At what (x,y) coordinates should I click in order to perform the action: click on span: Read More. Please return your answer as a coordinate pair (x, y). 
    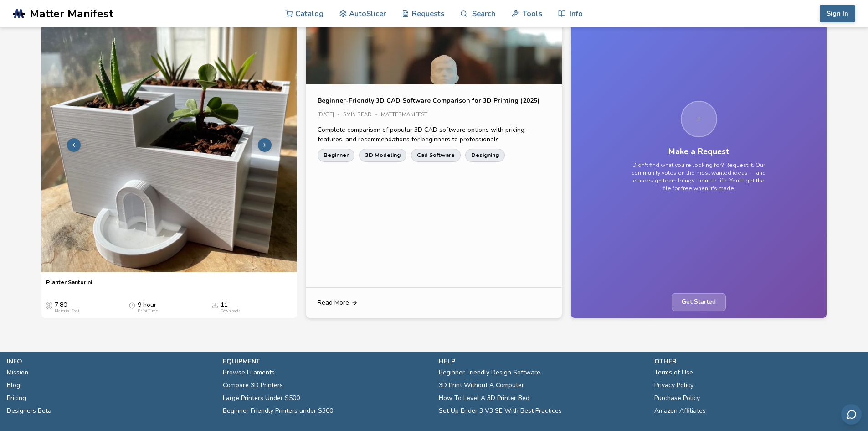
    Looking at the image, I should click on (333, 303).